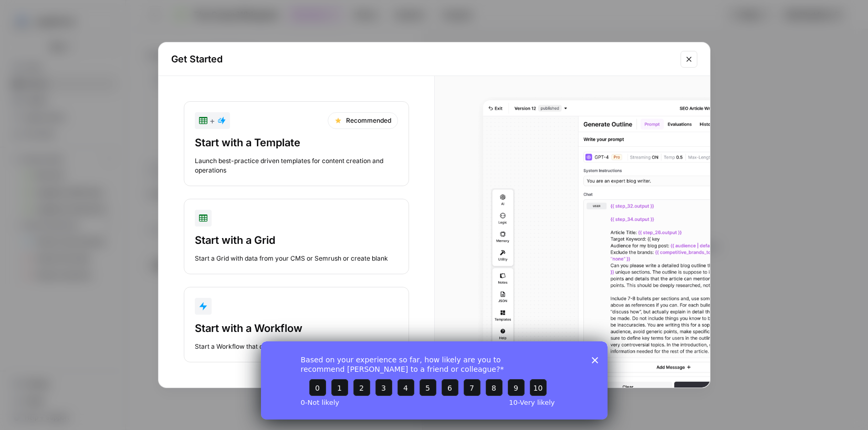 This screenshot has height=430, width=868. Describe the element at coordinates (245, 61) in the screenshot. I see `div: 10 - Very likely` at that location.